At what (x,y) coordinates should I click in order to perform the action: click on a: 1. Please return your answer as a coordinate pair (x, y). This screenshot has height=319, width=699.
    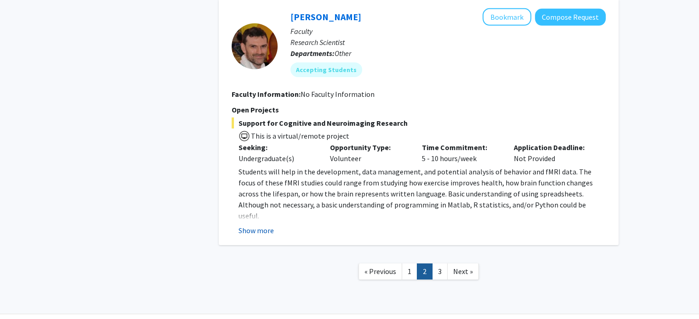
    Looking at the image, I should click on (410, 272).